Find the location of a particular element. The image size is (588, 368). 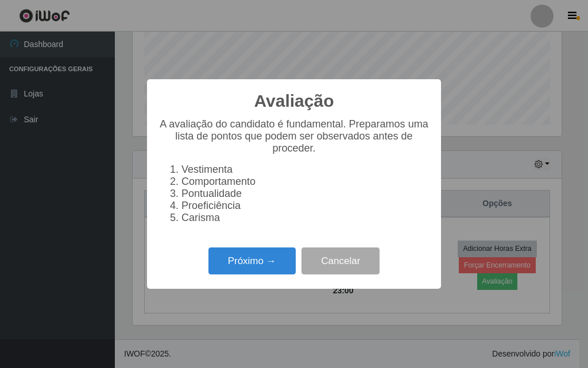

li: Proeficiência is located at coordinates (306, 205).